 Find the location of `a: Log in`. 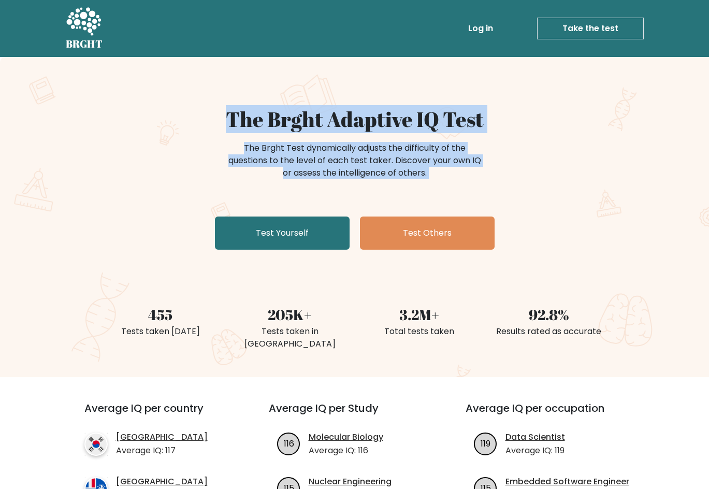

a: Log in is located at coordinates (481, 28).